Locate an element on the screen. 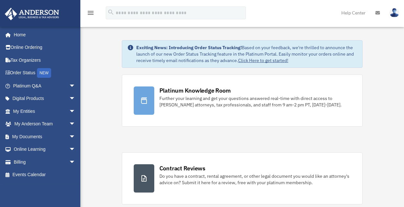 The height and width of the screenshot is (207, 404). i: menu is located at coordinates (91, 13).